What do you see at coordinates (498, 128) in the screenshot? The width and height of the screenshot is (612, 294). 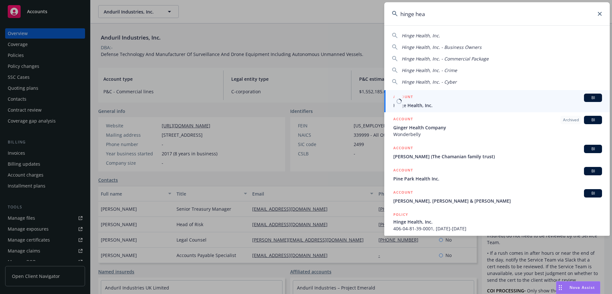 I see `span: Ginger Health Company` at bounding box center [498, 128].